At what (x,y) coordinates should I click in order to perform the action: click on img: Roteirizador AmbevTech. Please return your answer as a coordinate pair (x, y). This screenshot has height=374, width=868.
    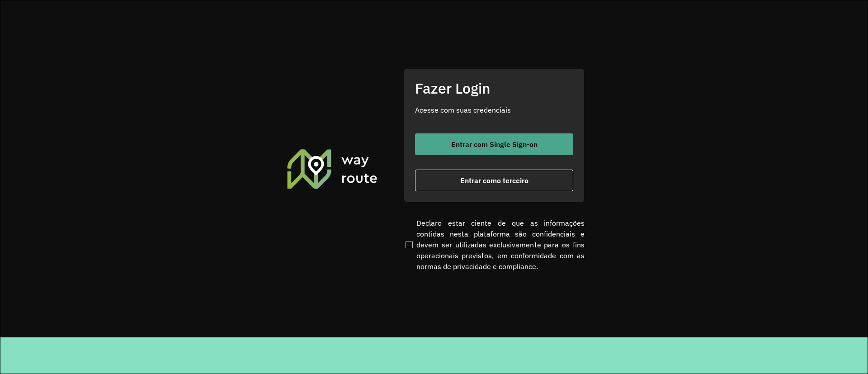
    Looking at the image, I should click on (332, 169).